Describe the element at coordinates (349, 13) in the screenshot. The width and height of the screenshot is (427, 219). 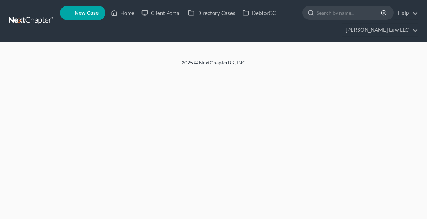
I see `input: Search by name...` at that location.